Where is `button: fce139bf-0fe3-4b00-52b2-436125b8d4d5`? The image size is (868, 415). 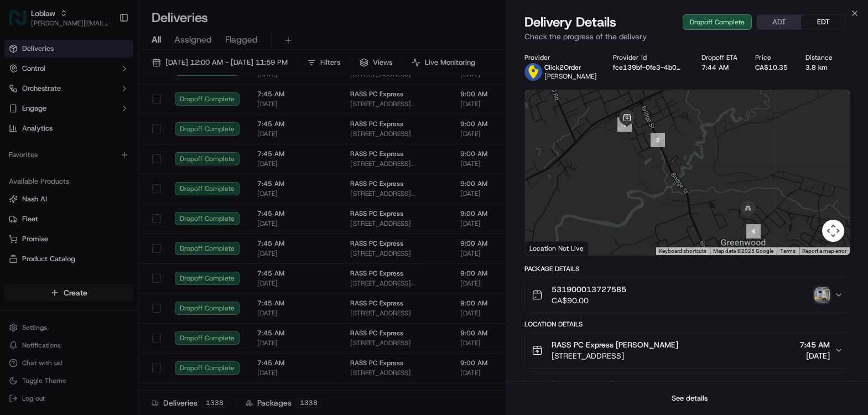
button: fce139bf-0fe3-4b00-52b2-436125b8d4d5 is located at coordinates (649, 68).